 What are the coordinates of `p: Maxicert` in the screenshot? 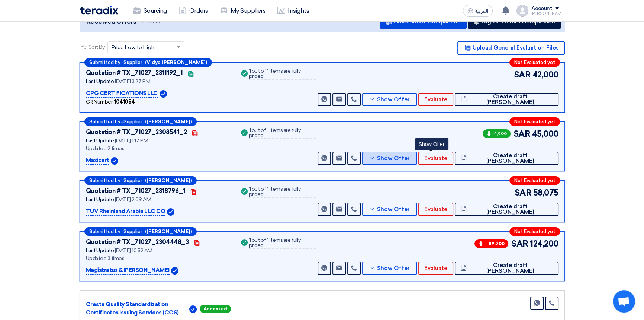 It's located at (97, 161).